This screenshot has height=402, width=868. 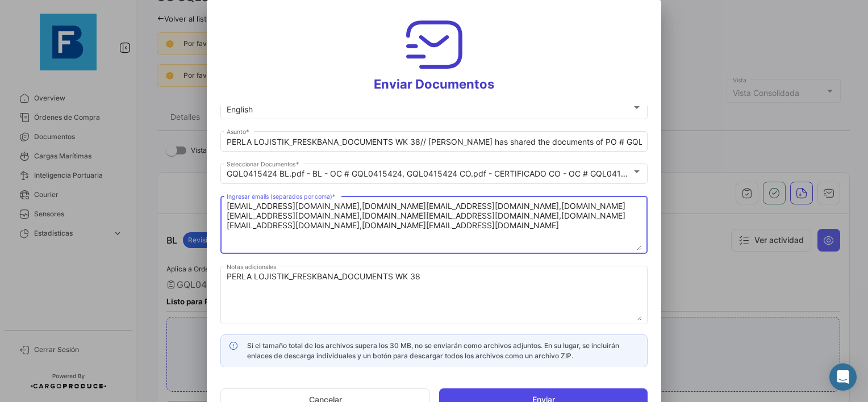 What do you see at coordinates (434, 53) in the screenshot?
I see `h3: Enviar Documentos` at bounding box center [434, 53].